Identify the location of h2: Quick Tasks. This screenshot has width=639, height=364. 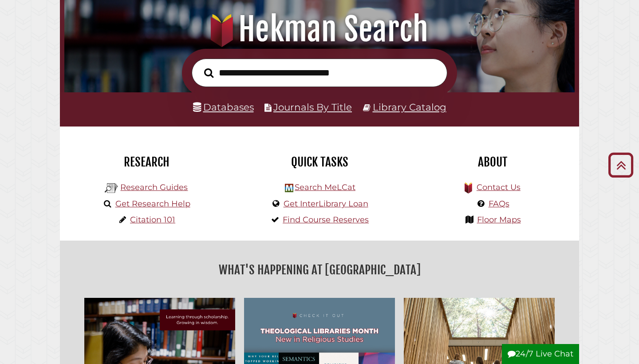
(320, 162).